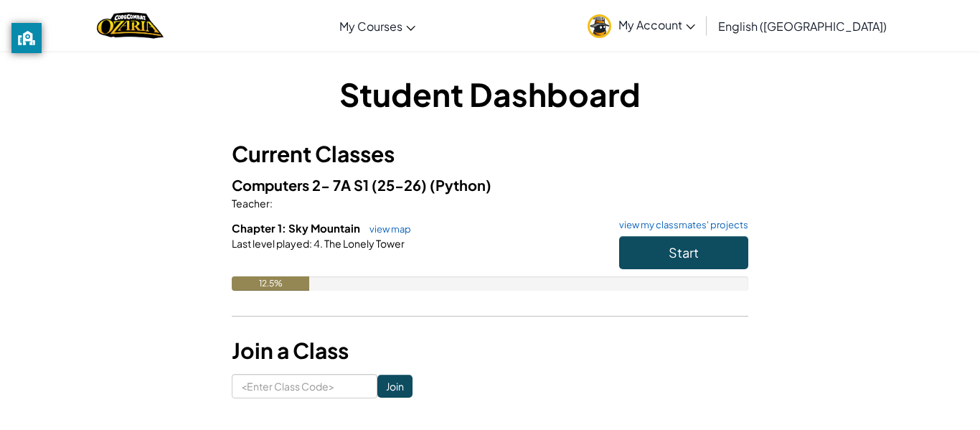  What do you see at coordinates (377, 26) in the screenshot?
I see `a: My Courses` at bounding box center [377, 26].